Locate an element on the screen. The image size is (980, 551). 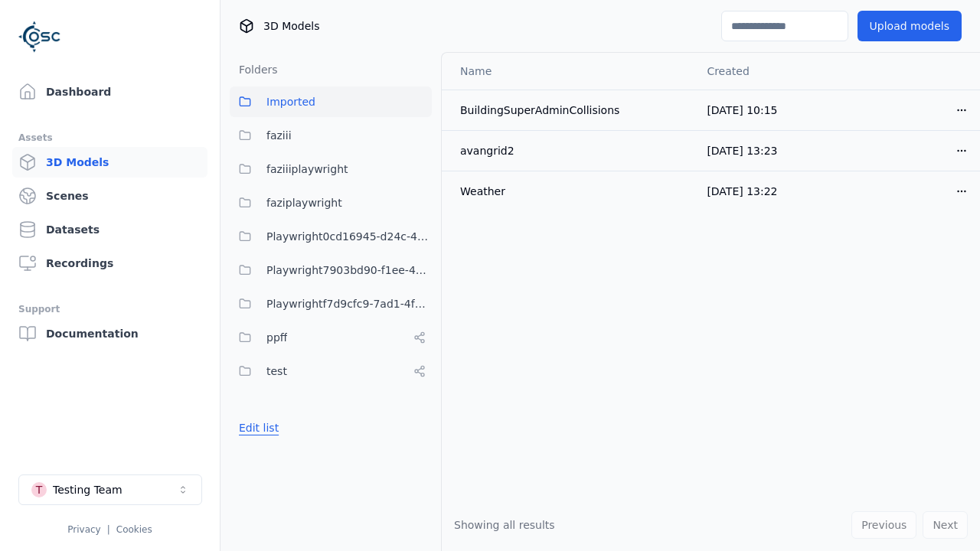
h3: Folders is located at coordinates (253, 70).